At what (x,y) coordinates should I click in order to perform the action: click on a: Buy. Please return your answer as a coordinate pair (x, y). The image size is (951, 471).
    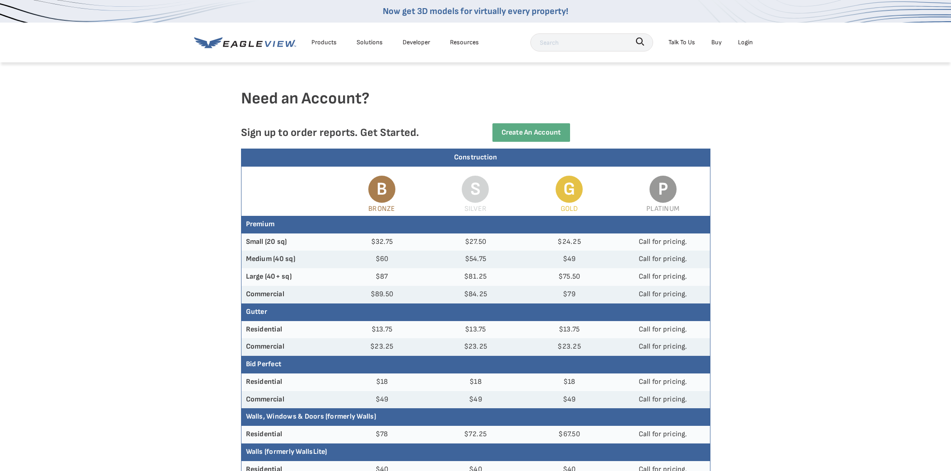
    Looking at the image, I should click on (717, 42).